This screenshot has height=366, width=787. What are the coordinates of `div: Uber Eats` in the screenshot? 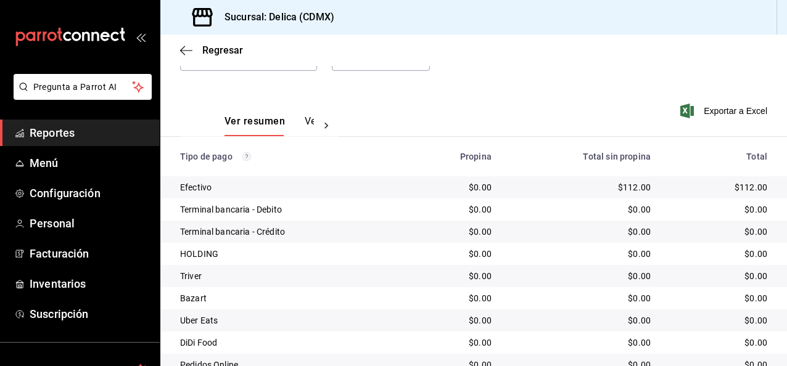 It's located at (288, 321).